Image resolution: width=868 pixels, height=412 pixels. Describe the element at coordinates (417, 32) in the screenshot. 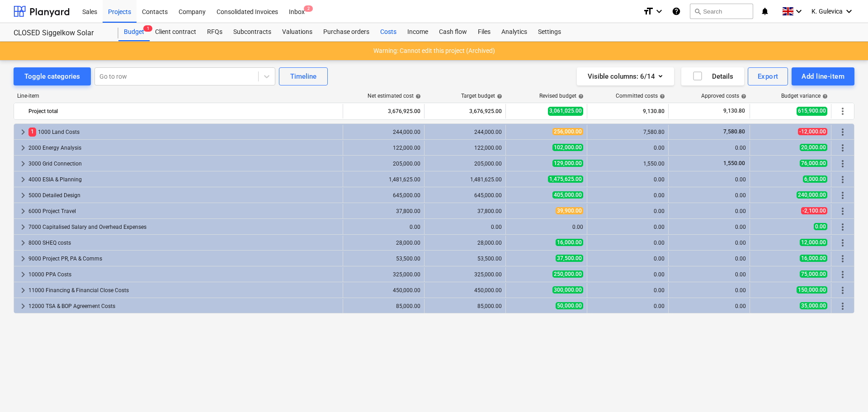

I see `a: Income` at that location.